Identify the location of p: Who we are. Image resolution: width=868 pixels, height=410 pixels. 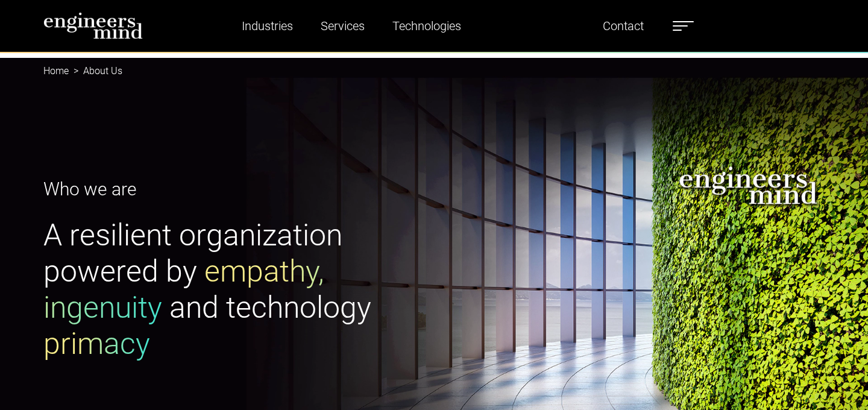
(235, 189).